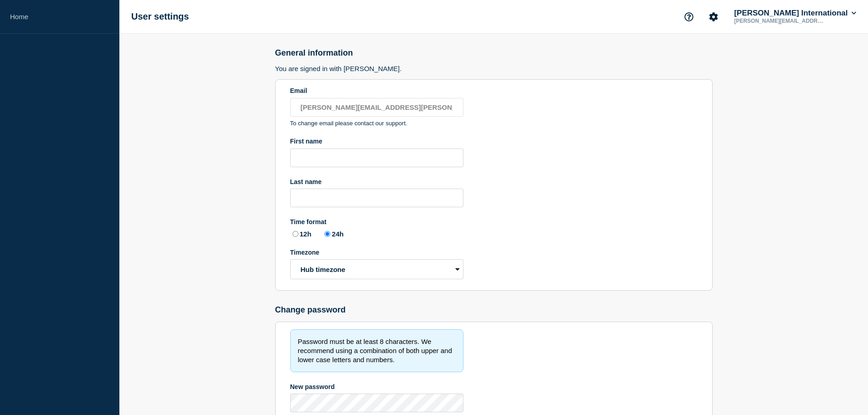 The image size is (868, 415). I want to click on label: 24h, so click(333, 233).